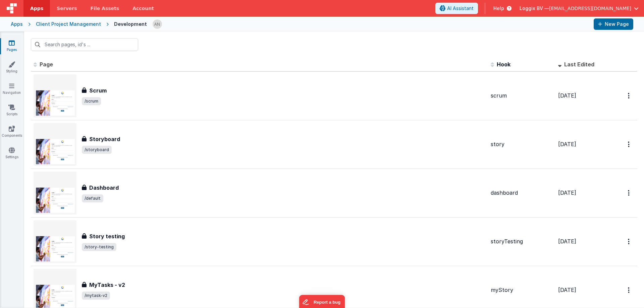 This screenshot has width=644, height=308. I want to click on div: story, so click(522, 144).